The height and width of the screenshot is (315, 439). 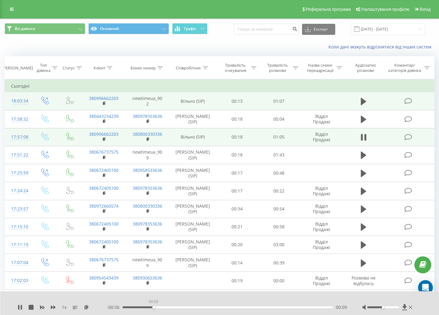 What do you see at coordinates (237, 226) in the screenshot?
I see `td: 00:21` at bounding box center [237, 226].